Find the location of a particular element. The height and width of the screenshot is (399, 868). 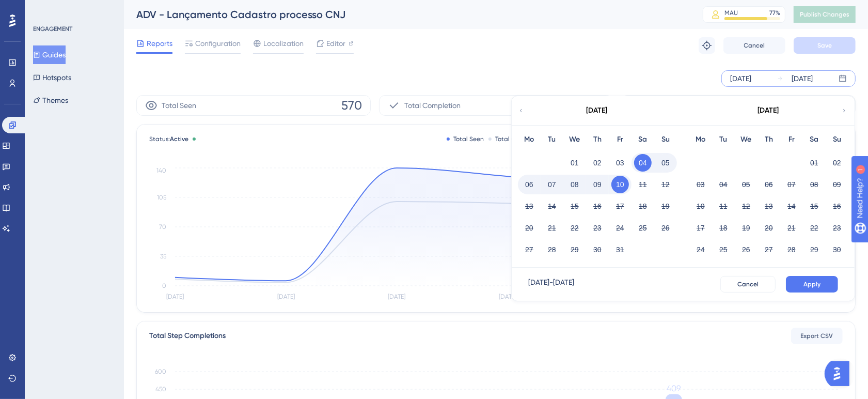

button: 03 is located at coordinates (620, 162).